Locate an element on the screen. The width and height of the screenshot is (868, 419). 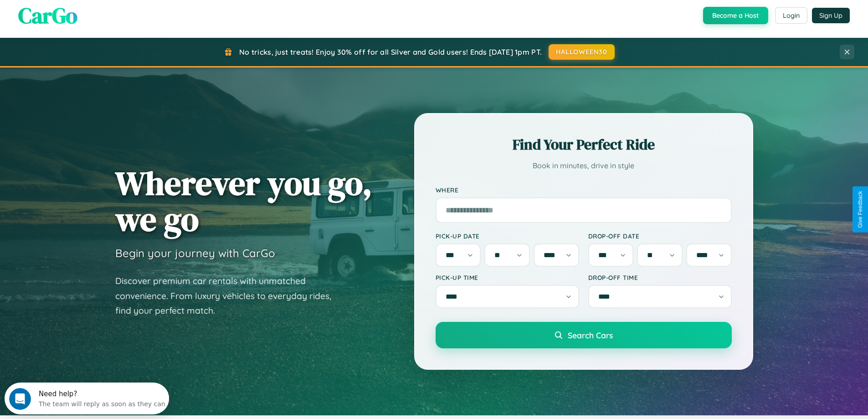
h2: Find Your Perfect Ride is located at coordinates (583, 144).